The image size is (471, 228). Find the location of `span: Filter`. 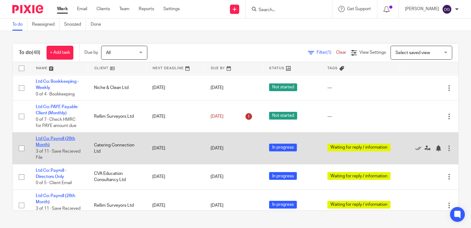

span: Filter is located at coordinates (326, 52).